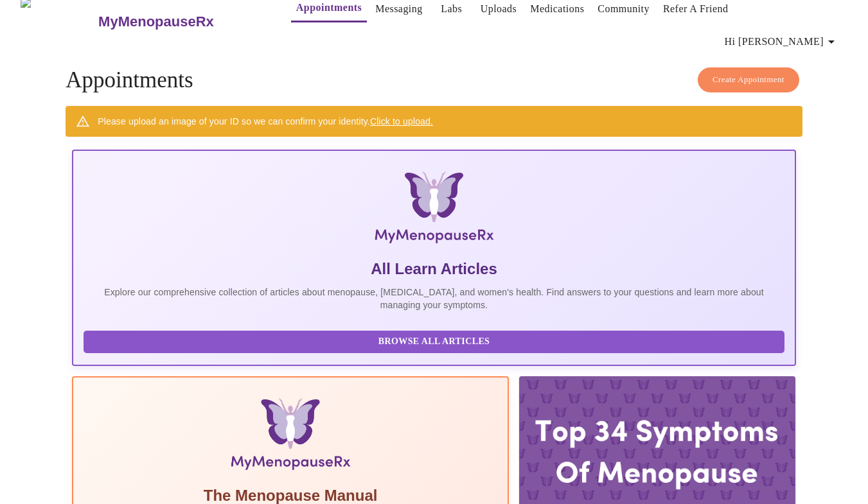 The image size is (868, 504). I want to click on img: Menopause Manual, so click(290, 437).